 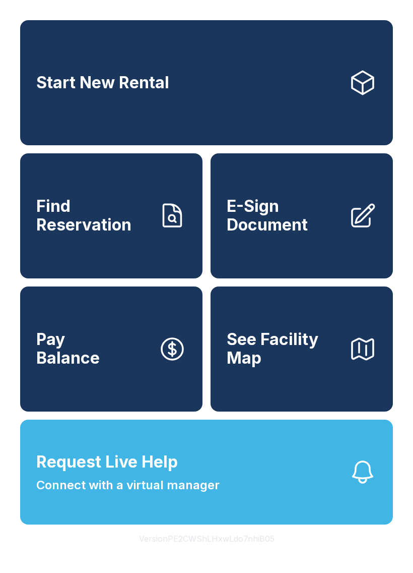 What do you see at coordinates (128, 485) in the screenshot?
I see `span: Connect with a virtual manager` at bounding box center [128, 485].